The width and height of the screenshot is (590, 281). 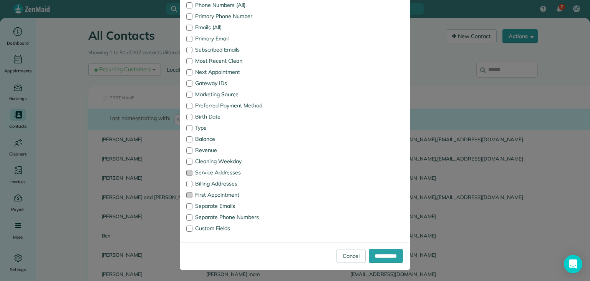 I want to click on label: Emails (All), so click(x=238, y=27).